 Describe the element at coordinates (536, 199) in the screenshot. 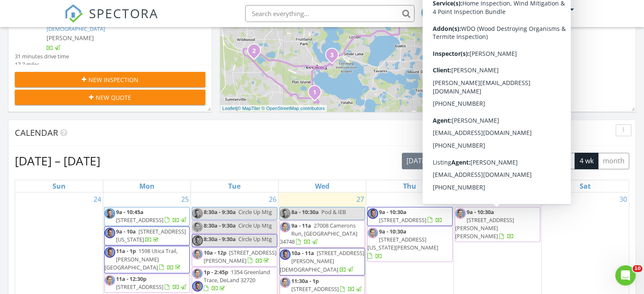

I see `a: Go to August 29, 2025` at that location.